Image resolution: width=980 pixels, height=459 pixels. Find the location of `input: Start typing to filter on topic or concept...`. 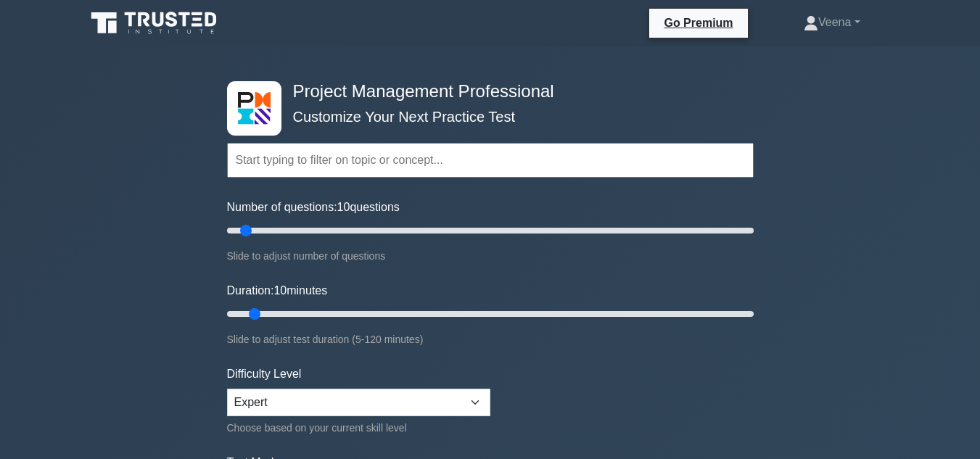

input: Start typing to filter on topic or concept... is located at coordinates (491, 160).